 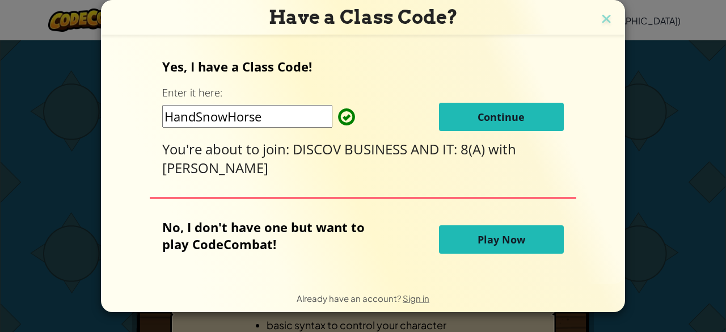 I want to click on img: close icon, so click(x=607, y=20).